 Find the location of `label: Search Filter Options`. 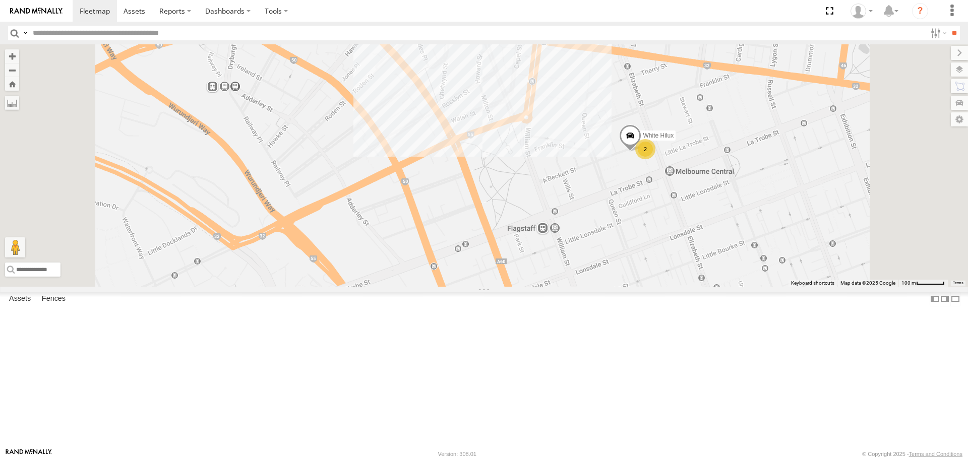

label: Search Filter Options is located at coordinates (937, 33).